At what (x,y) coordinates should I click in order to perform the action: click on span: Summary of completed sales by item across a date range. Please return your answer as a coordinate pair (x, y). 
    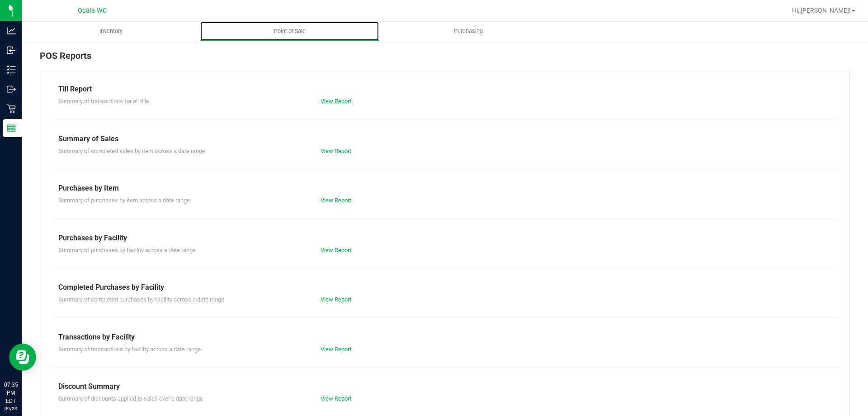
    Looking at the image, I should click on (132, 151).